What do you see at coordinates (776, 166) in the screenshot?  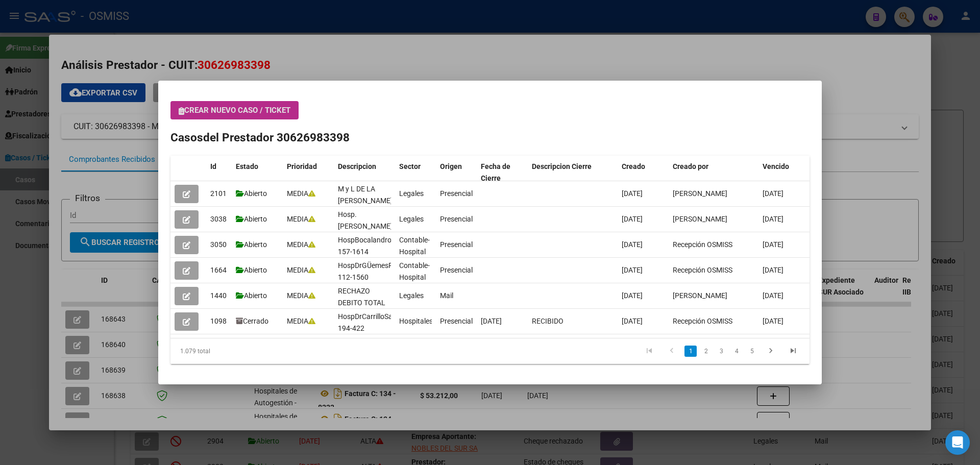 I see `span: Vencido` at bounding box center [776, 166].